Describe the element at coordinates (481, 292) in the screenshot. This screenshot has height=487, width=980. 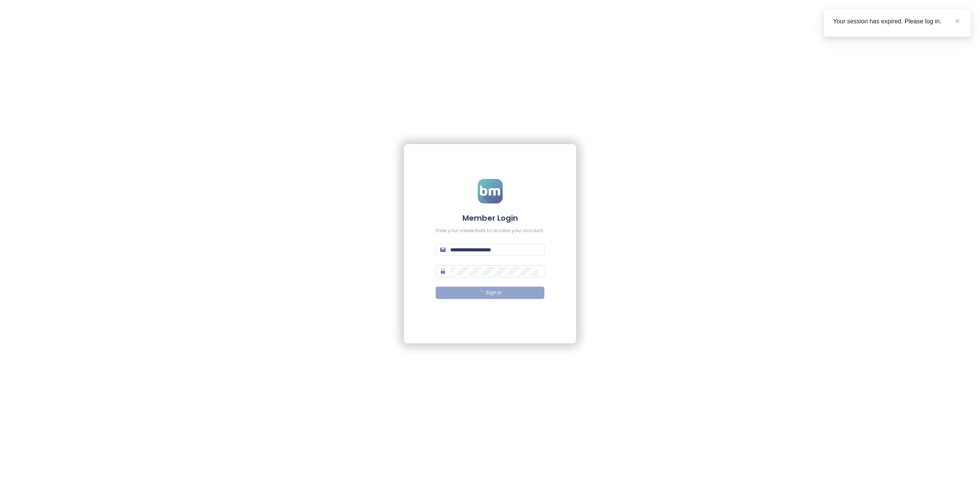
I see `span: loading` at that location.